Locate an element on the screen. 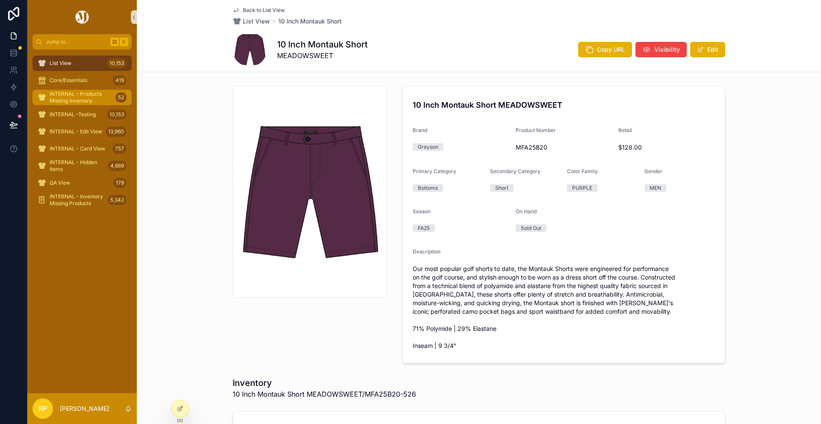 This screenshot has height=424, width=821. span: 10 Inch Montauk Short is located at coordinates (310, 21).